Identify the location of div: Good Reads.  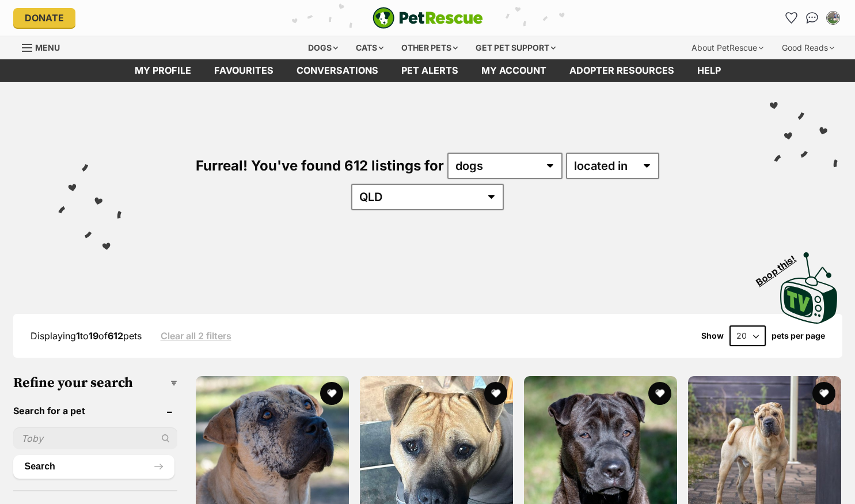
(808, 47).